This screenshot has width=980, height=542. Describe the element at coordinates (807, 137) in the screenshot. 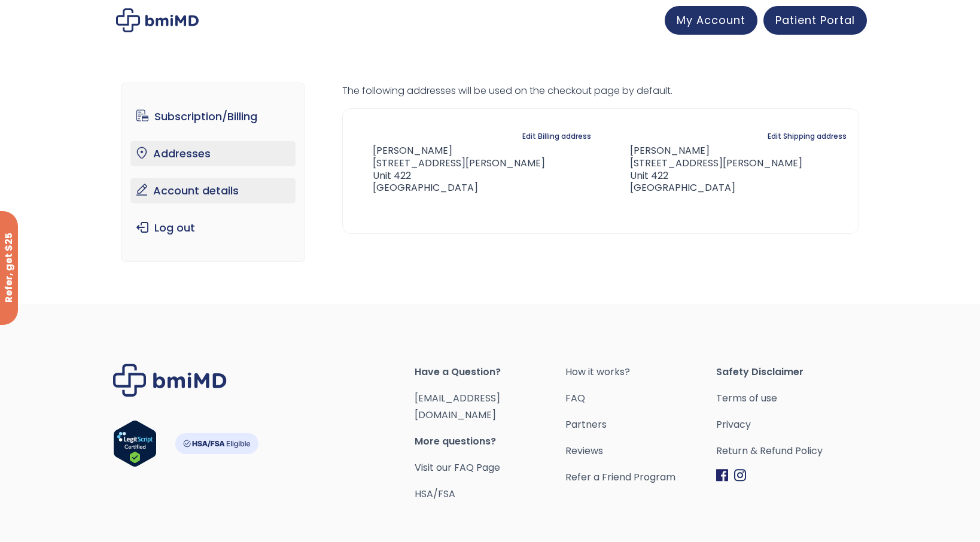

I see `a: Edit Shipping address` at that location.